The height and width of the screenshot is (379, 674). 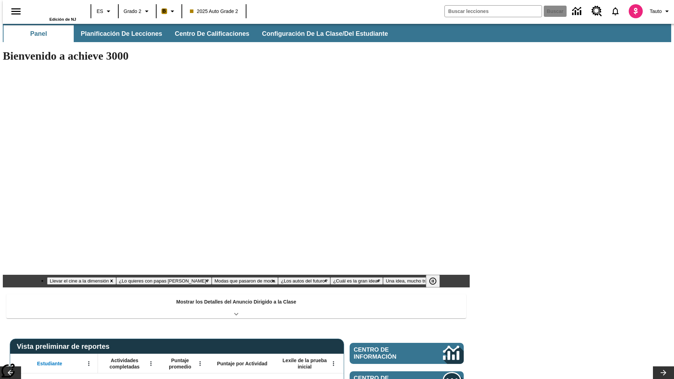 I want to click on span: Edición de NJ, so click(x=63, y=19).